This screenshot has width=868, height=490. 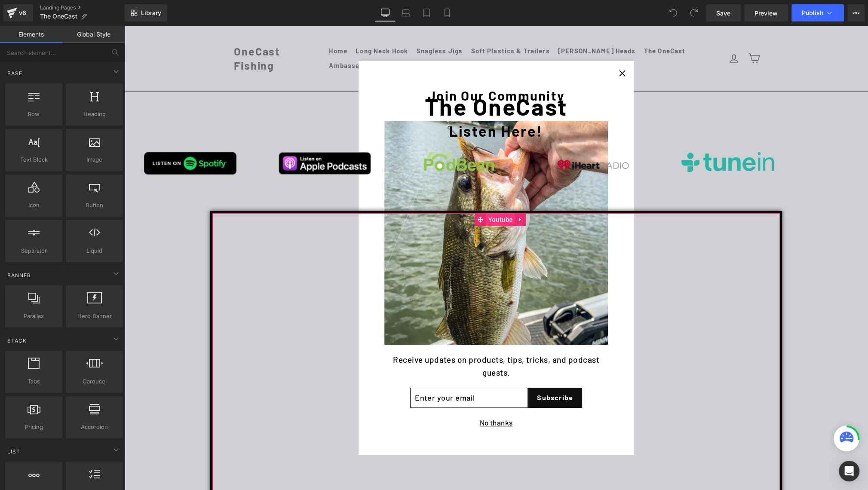 I want to click on span: Text Block, so click(x=33, y=160).